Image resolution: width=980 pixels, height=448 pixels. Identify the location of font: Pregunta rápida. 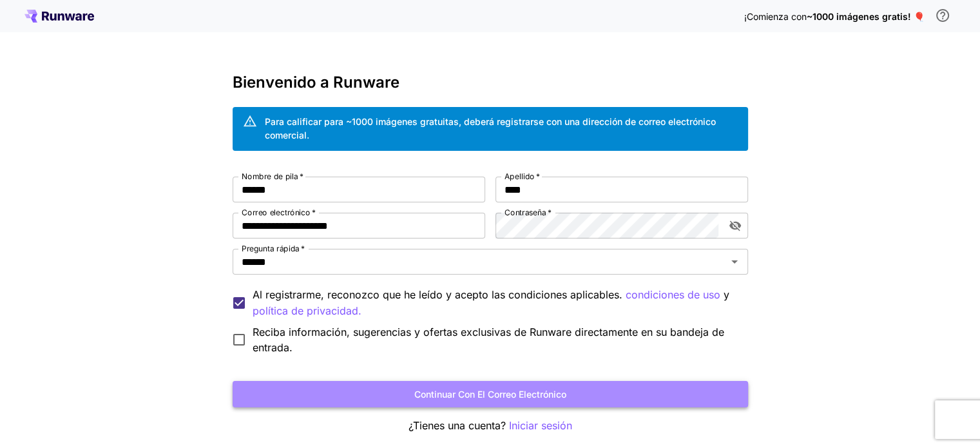
(271, 248).